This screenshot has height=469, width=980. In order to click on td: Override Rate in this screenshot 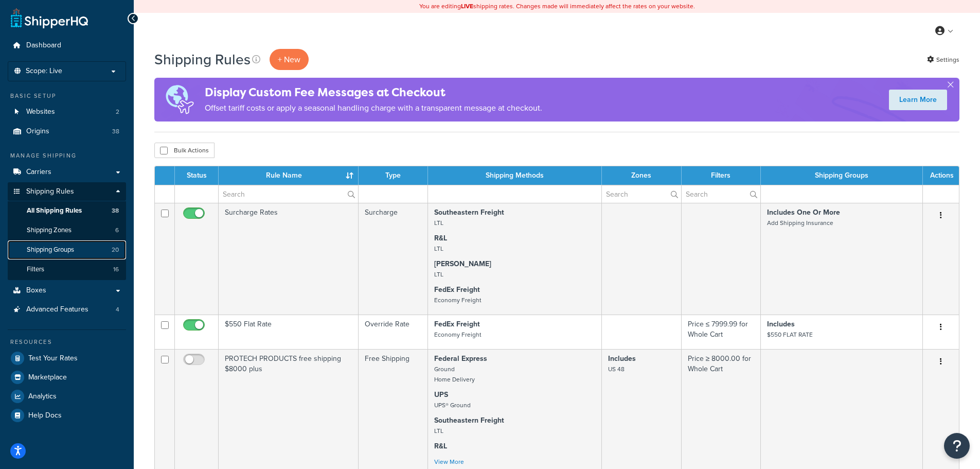, I will do `click(393, 331)`.